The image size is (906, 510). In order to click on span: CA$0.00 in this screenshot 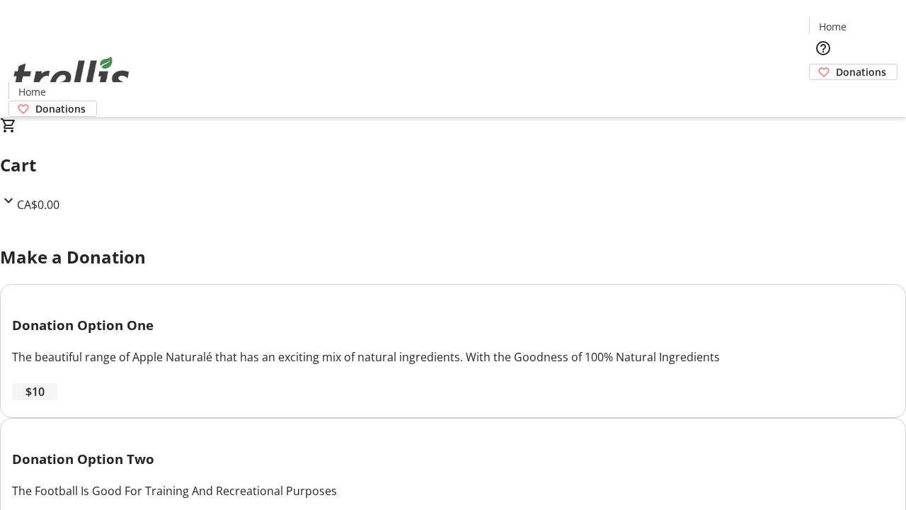, I will do `click(38, 205)`.